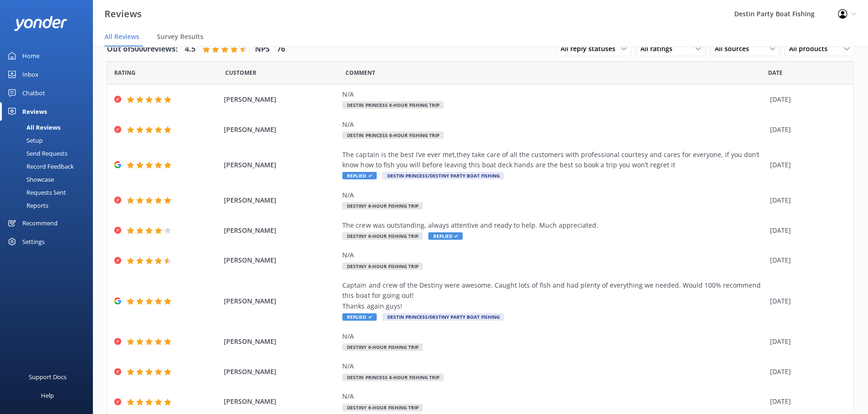 Image resolution: width=868 pixels, height=414 pixels. Describe the element at coordinates (48, 395) in the screenshot. I see `div: Help` at that location.